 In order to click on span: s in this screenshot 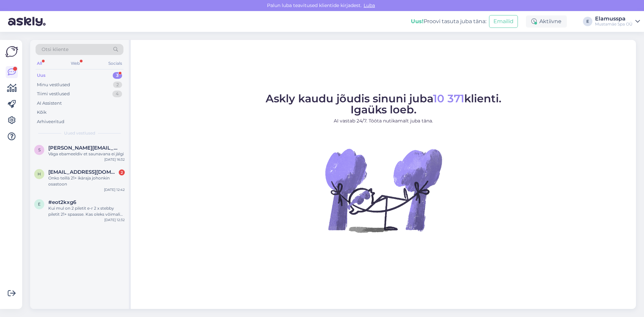, I will do `click(39, 150)`.